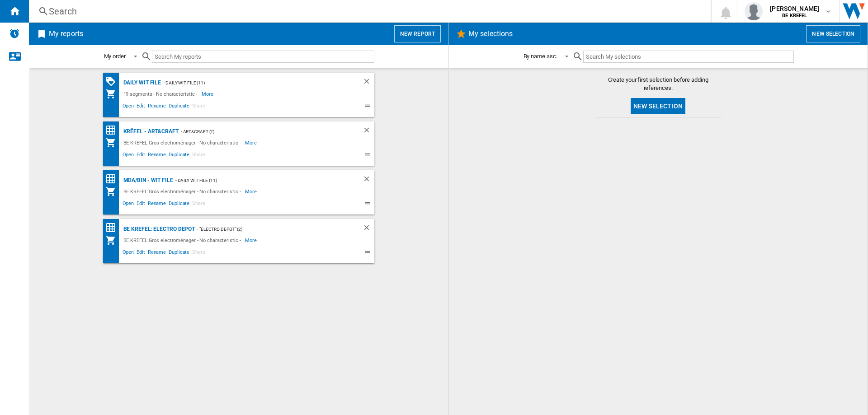 This screenshot has width=868, height=415. What do you see at coordinates (491, 34) in the screenshot?
I see `h2: My selections` at bounding box center [491, 34].